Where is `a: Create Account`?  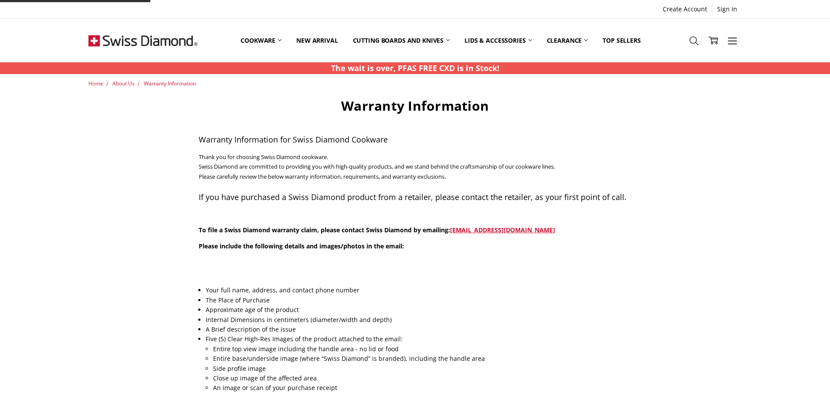
a: Create Account is located at coordinates (685, 9).